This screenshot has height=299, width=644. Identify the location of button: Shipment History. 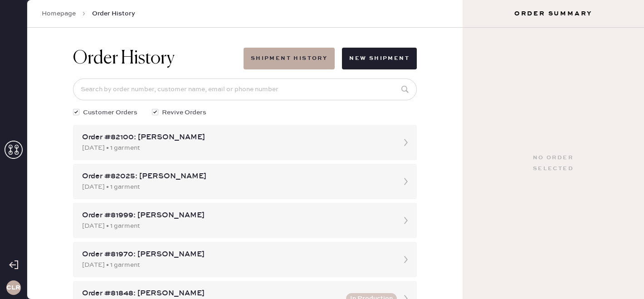
(289, 59).